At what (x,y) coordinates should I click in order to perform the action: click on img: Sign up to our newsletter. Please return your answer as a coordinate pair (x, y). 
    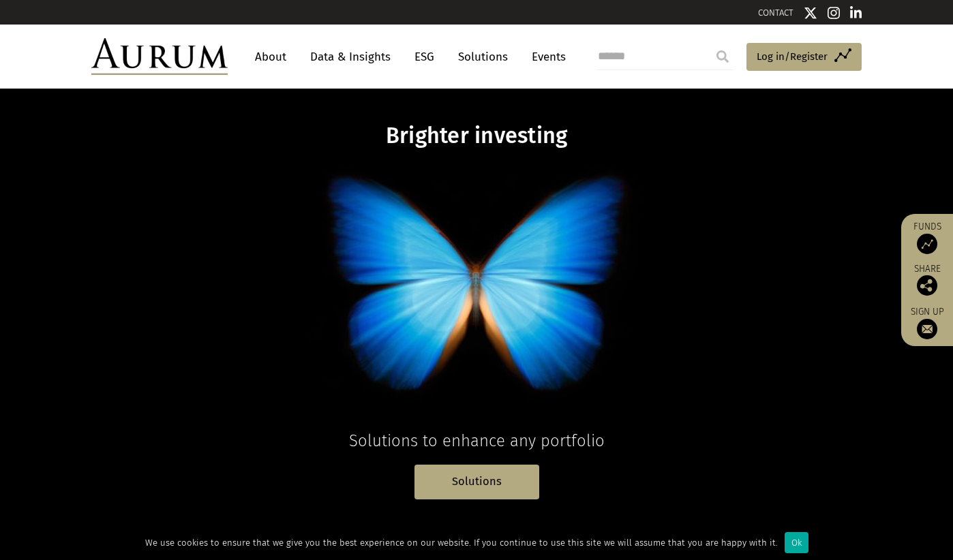
    Looking at the image, I should click on (927, 329).